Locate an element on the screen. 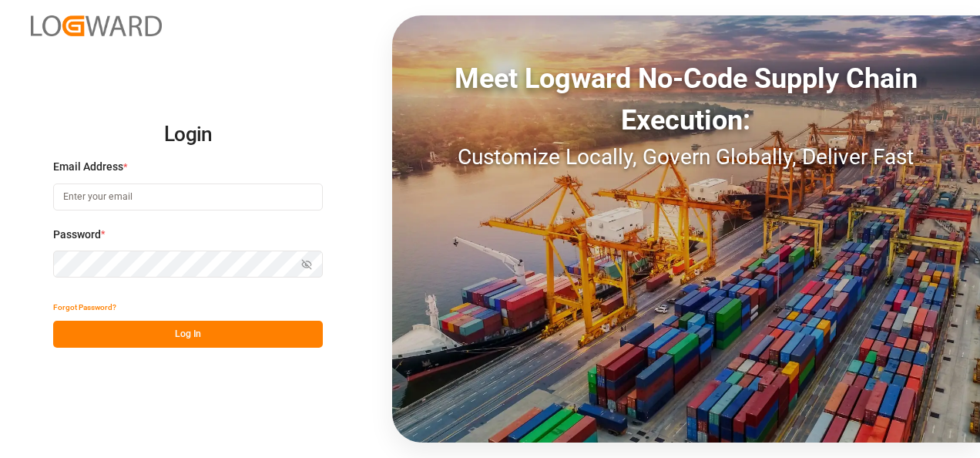 The height and width of the screenshot is (458, 980). button: Forgot Password? is located at coordinates (85, 307).